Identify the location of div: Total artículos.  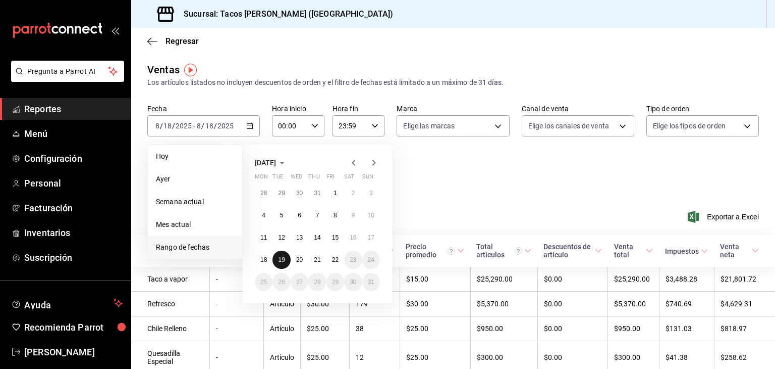
(499, 250).